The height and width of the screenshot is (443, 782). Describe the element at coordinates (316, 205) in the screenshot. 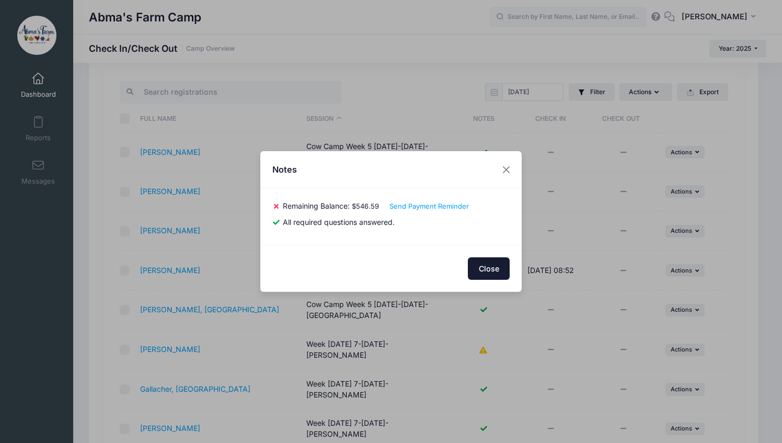

I see `span: Remaining Balance:` at that location.